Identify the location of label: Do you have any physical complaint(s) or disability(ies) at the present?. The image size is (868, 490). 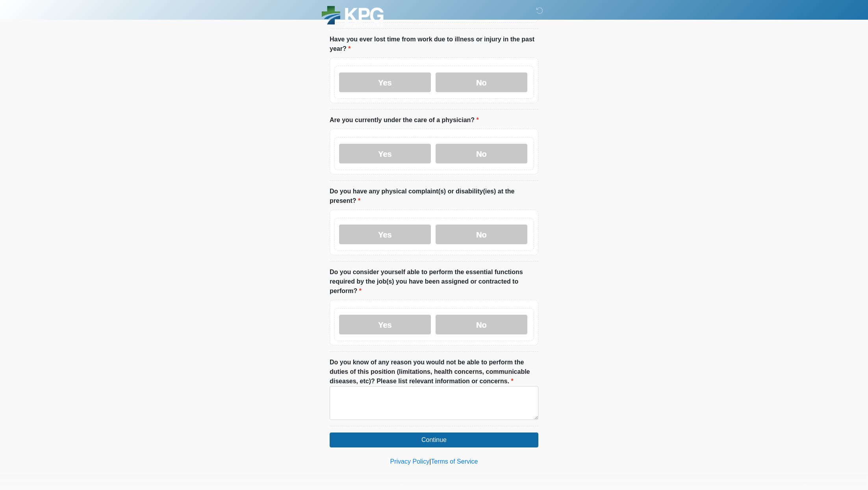
(434, 196).